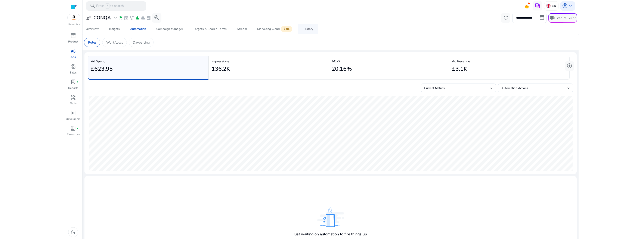 The width and height of the screenshot is (644, 239). What do you see at coordinates (73, 98) in the screenshot?
I see `span: handyman` at bounding box center [73, 98].